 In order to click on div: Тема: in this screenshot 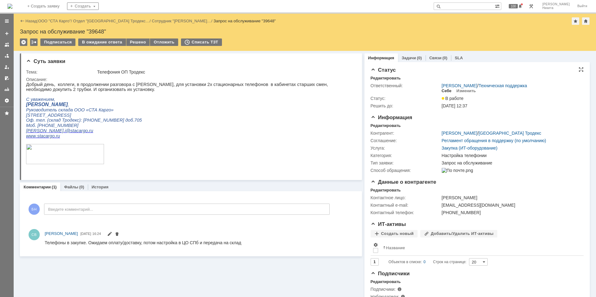, I will do `click(61, 72)`.